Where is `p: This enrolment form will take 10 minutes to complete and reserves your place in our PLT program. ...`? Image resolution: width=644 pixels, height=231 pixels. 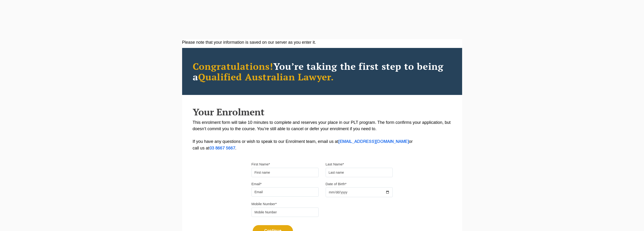
p: This enrolment form will take 10 minutes to complete and reserves your place in our PLT program. ... is located at coordinates (322, 135).